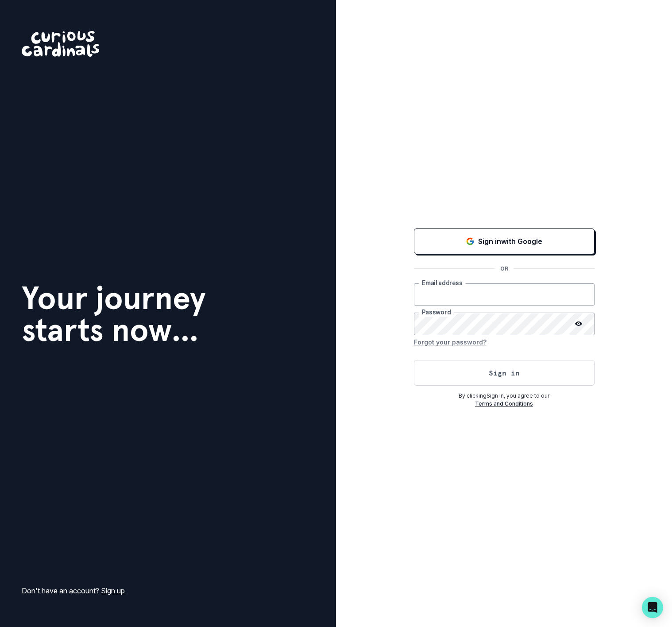  I want to click on img: Curious Cardinals Logo, so click(60, 44).